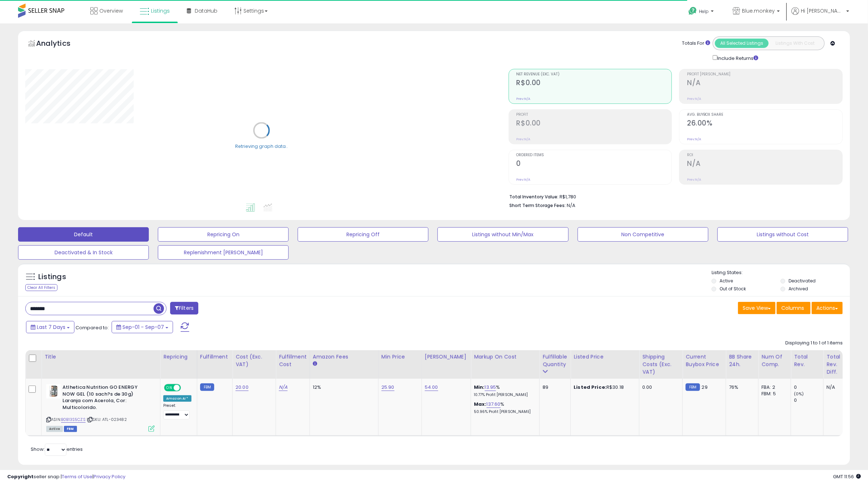  I want to click on div: Clear All Filters, so click(42, 288).